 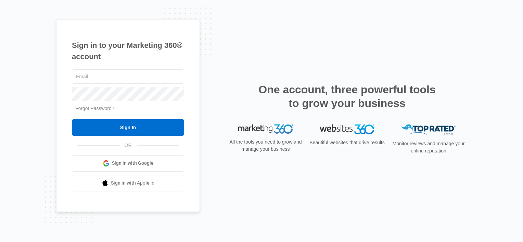 What do you see at coordinates (128, 77) in the screenshot?
I see `input: Email` at bounding box center [128, 77].